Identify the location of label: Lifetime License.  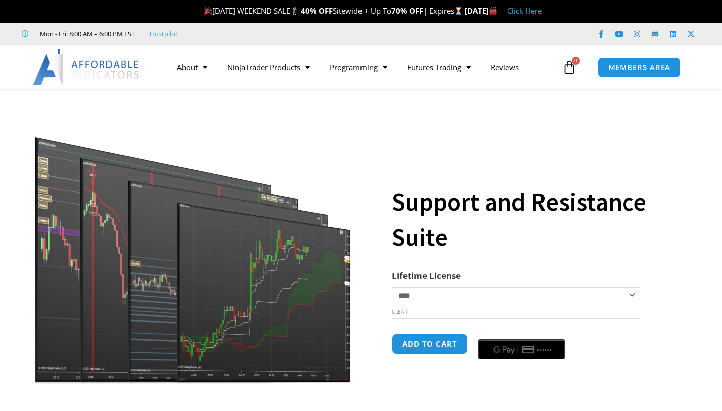
(426, 275).